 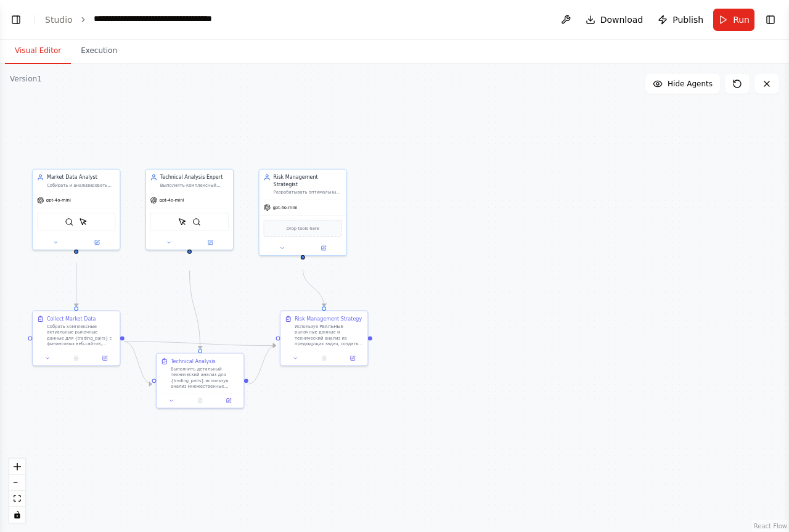 What do you see at coordinates (16, 20) in the screenshot?
I see `button: Show left sidebar` at bounding box center [16, 20].